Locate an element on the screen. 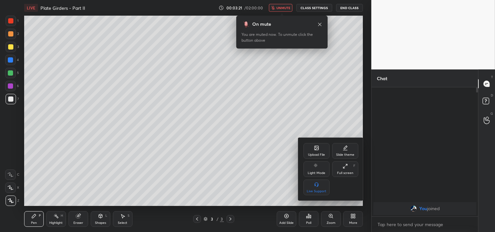  div: F is located at coordinates (355, 166).